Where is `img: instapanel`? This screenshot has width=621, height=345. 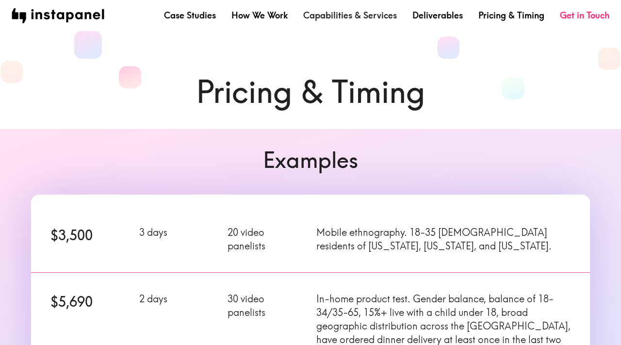
img: instapanel is located at coordinates (58, 16).